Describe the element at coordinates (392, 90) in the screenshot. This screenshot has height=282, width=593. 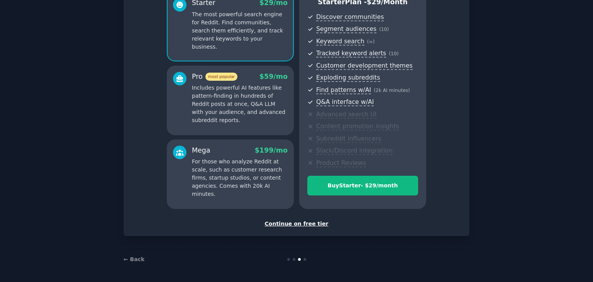
I see `span: ( 2k AI minutes )` at that location.